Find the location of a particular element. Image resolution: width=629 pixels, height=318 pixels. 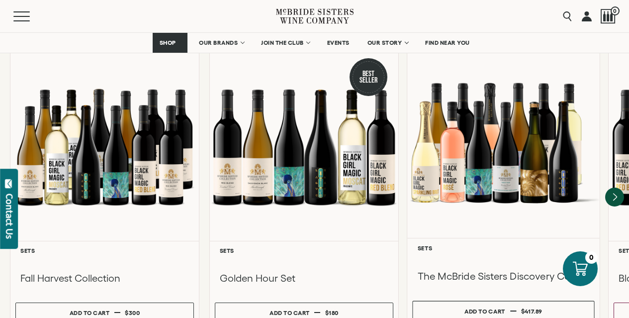

span: OUR BRANDS is located at coordinates (218, 43).